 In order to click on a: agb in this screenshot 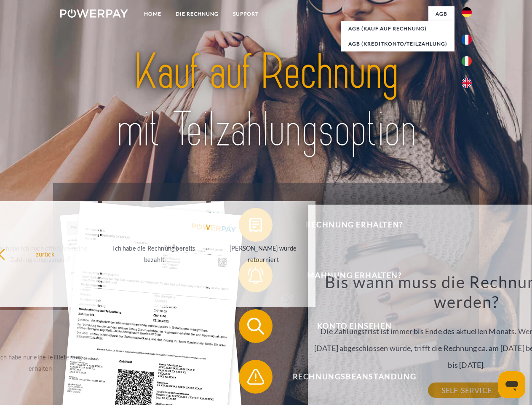, I will do `click(441, 14)`.